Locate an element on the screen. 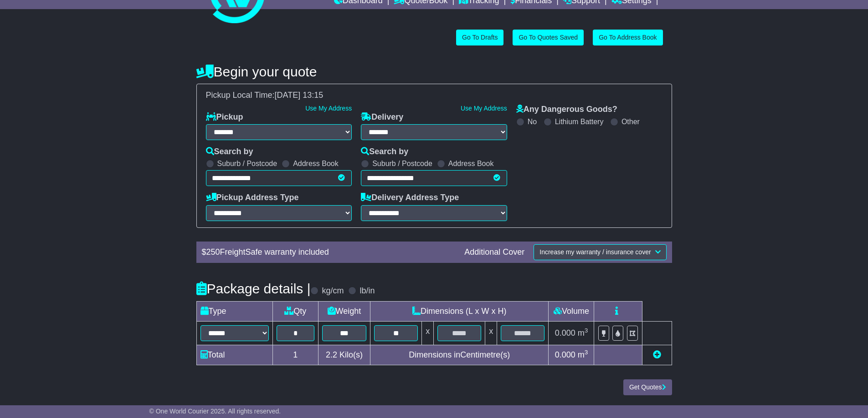 The image size is (868, 418). td: Dimensions (L x W x H) is located at coordinates (459, 311).